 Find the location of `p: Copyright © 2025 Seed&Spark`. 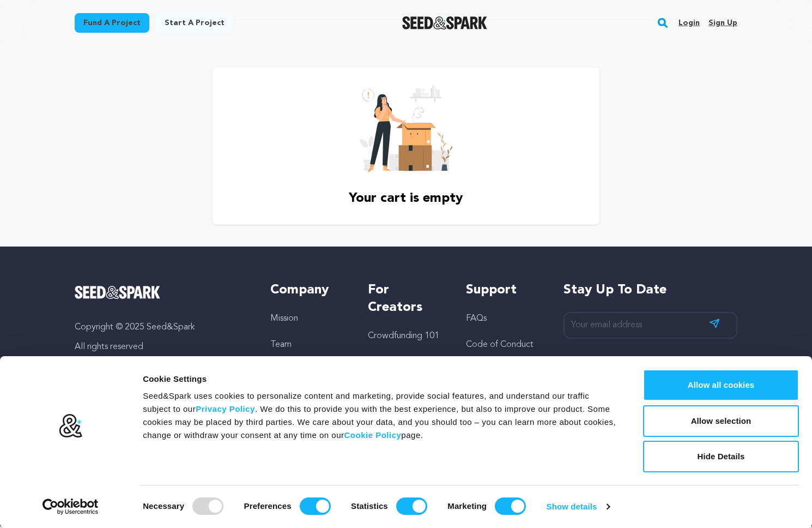

p: Copyright © 2025 Seed&Spark is located at coordinates (162, 327).